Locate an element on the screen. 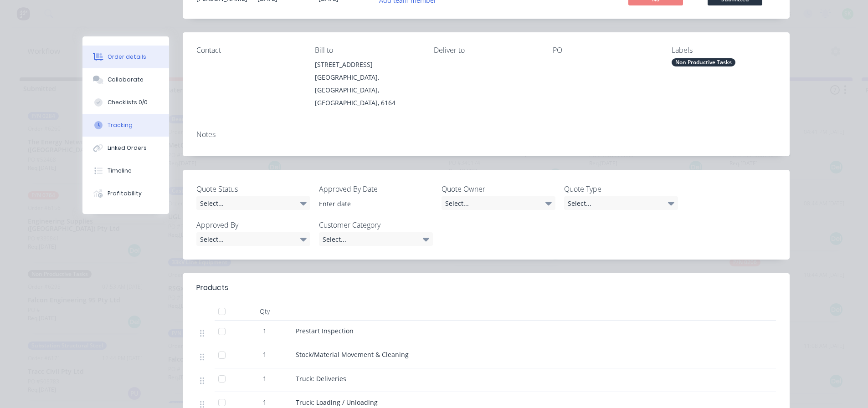 The width and height of the screenshot is (868, 408). div: Deliver to is located at coordinates (486, 50).